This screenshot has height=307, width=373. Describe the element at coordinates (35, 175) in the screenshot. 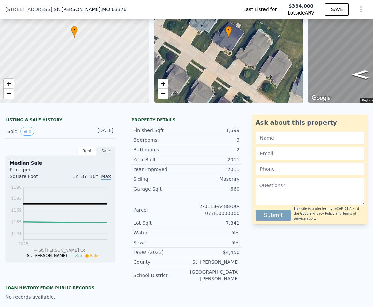

I see `div: Price per Square Foot` at that location.